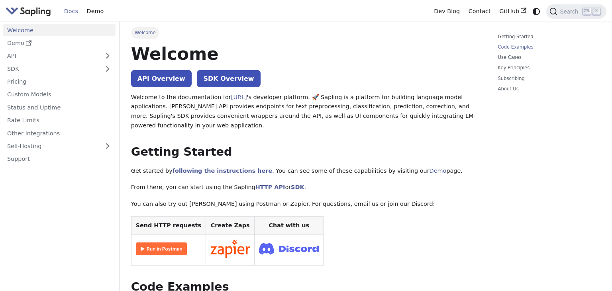  I want to click on p: From there, you can start using the Sapling or ., so click(306, 188).